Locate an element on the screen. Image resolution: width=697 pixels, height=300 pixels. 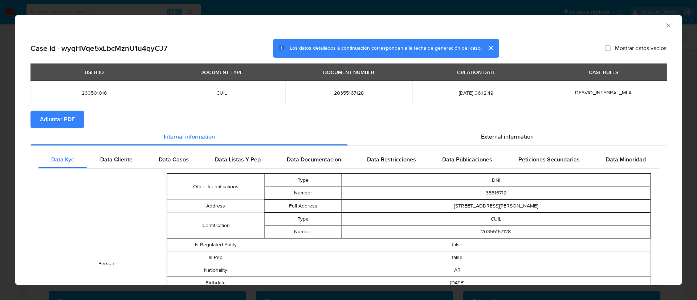
span: Data Publicaciones is located at coordinates (467, 159).